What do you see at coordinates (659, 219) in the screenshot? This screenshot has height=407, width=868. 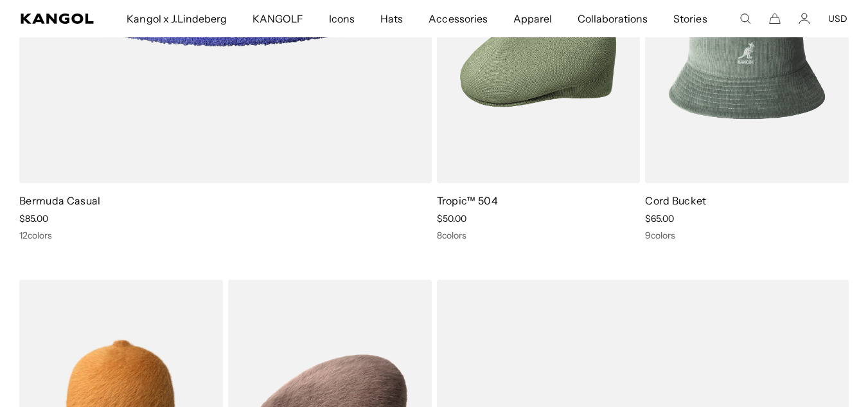 I see `span: $65.00` at bounding box center [659, 219].